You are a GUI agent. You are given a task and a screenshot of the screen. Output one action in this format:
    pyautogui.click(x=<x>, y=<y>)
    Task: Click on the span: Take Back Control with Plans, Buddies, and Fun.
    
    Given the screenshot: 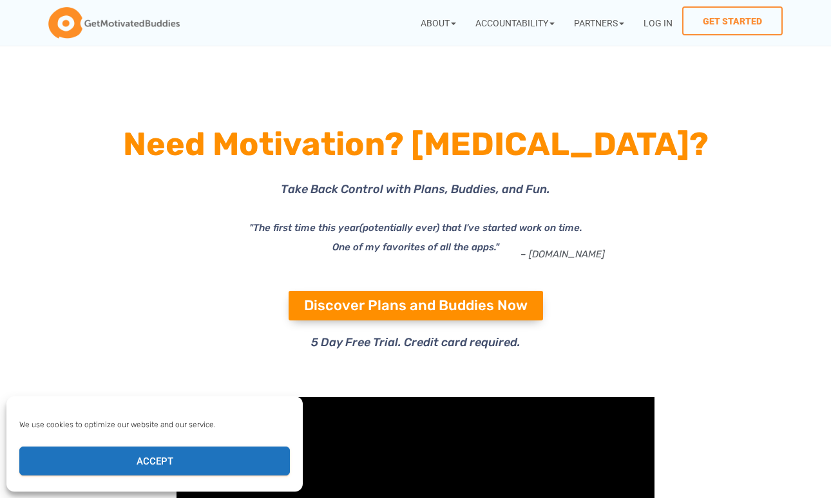 What is the action you would take?
    pyautogui.click(x=415, y=189)
    